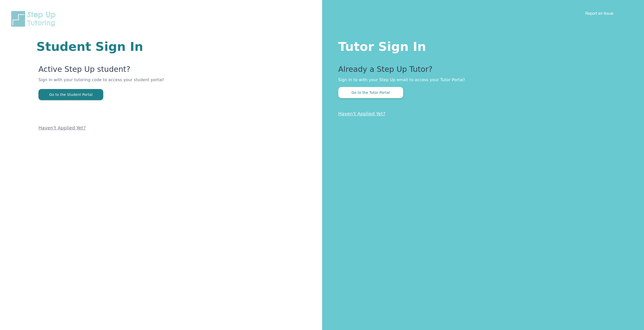 Image resolution: width=644 pixels, height=330 pixels. Describe the element at coordinates (481, 80) in the screenshot. I see `p: Sign in to with your Step Up email to access your Tutor Portal!` at that location.